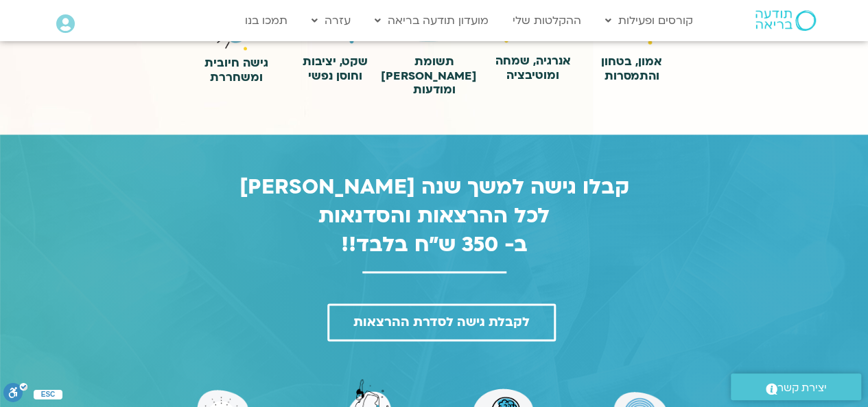 This screenshot has width=868, height=407. What do you see at coordinates (441, 322) in the screenshot?
I see `a: לקבלת גישה לסדרת ההרצאות` at bounding box center [441, 322].